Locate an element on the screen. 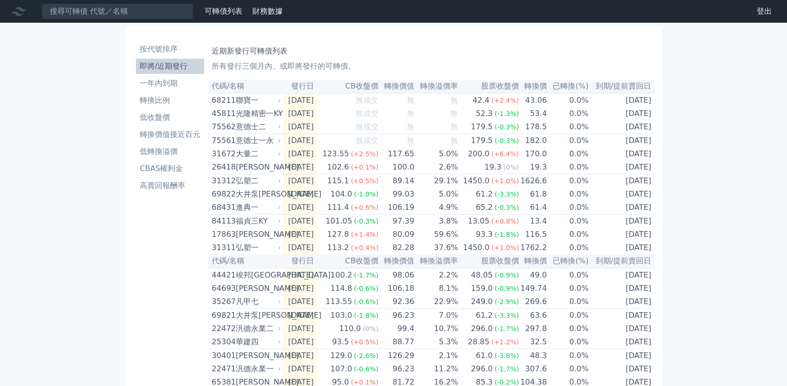 The height and width of the screenshot is (386, 787). div: 114.8 is located at coordinates (342, 289).